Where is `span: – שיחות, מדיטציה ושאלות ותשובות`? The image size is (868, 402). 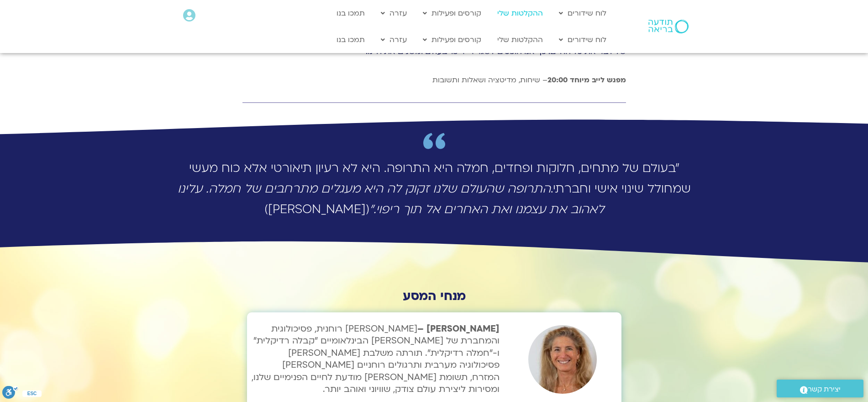 span: – שיחות, מדיטציה ושאלות ותשובות is located at coordinates (490, 80).